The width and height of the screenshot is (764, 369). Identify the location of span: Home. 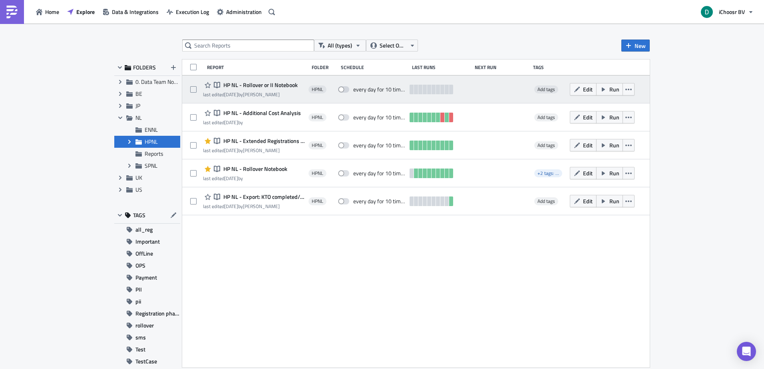
(52, 12).